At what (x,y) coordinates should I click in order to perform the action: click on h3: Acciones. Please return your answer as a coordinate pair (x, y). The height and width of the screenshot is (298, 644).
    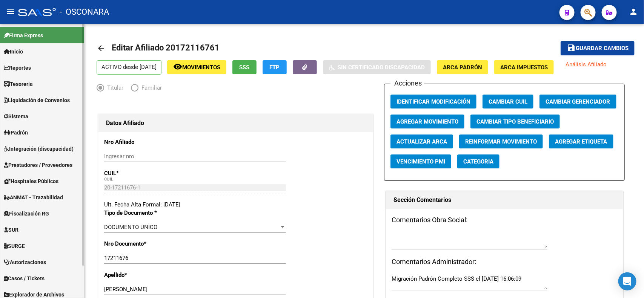
    Looking at the image, I should click on (407, 83).